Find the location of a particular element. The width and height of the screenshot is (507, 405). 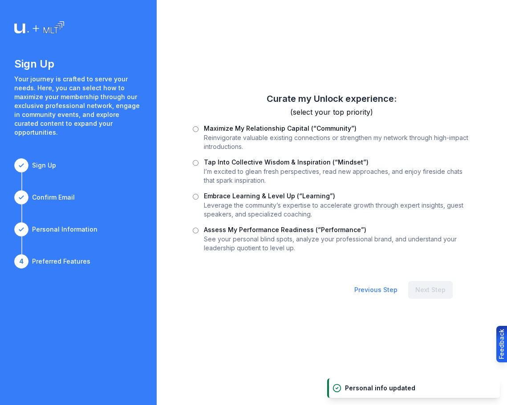

div: 4 is located at coordinates (21, 262).